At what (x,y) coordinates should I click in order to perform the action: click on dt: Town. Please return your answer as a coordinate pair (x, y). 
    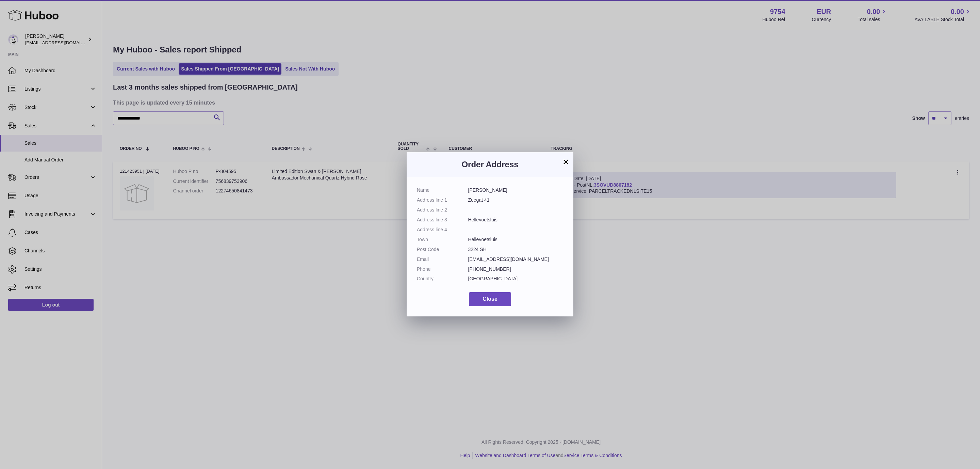
    Looking at the image, I should click on (442, 240).